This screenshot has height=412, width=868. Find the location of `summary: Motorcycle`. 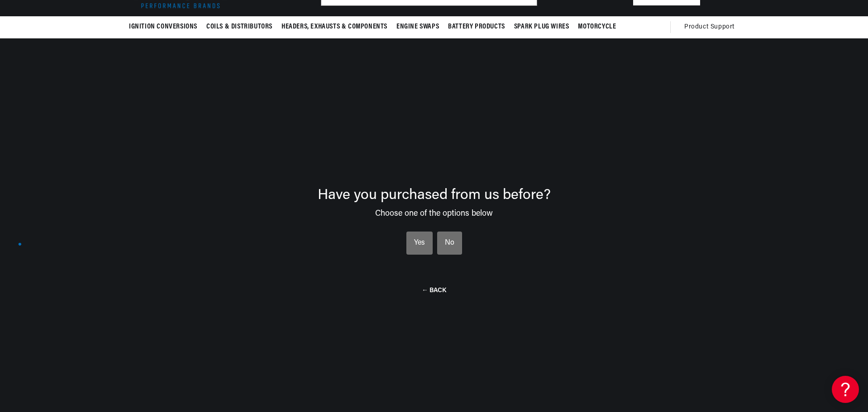

summary: Motorcycle is located at coordinates (597, 27).